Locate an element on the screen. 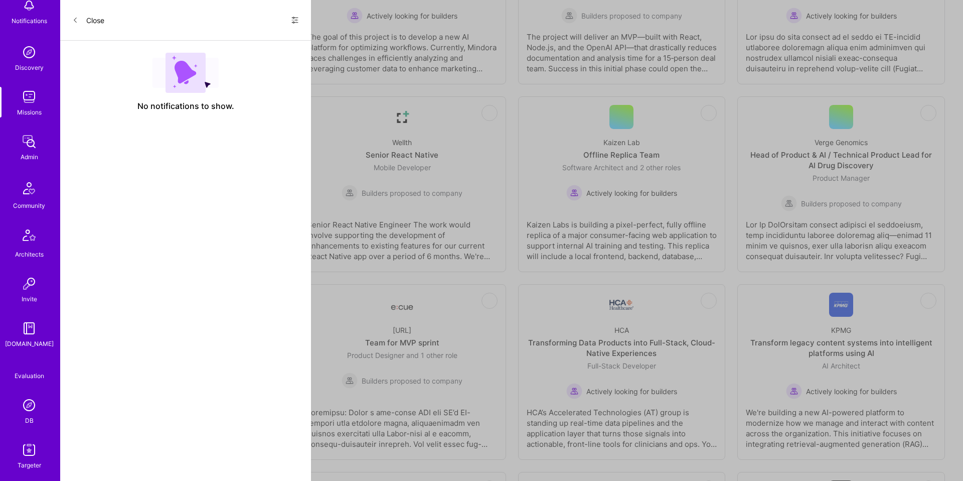 This screenshot has height=481, width=963. img: discovery is located at coordinates (29, 52).